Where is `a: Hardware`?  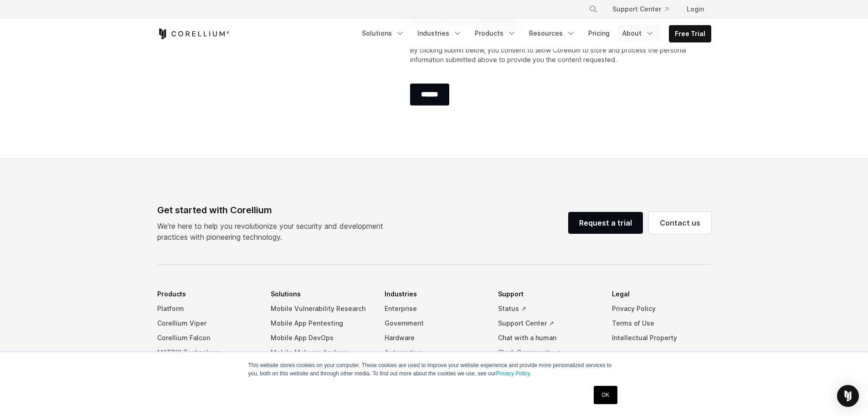 a: Hardware is located at coordinates (434, 337).